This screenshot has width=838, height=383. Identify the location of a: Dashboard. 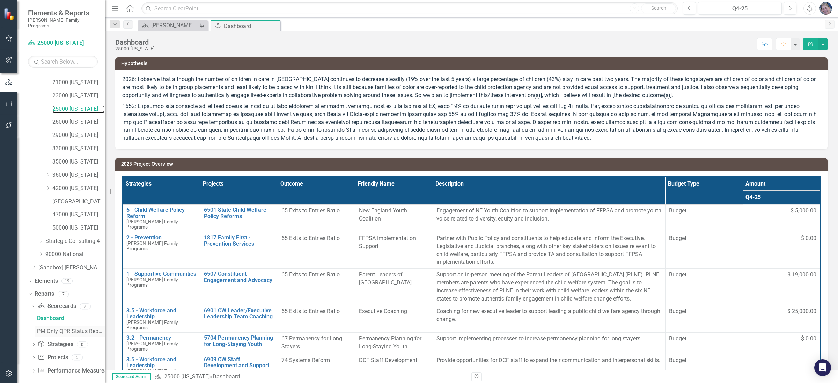
(70, 318).